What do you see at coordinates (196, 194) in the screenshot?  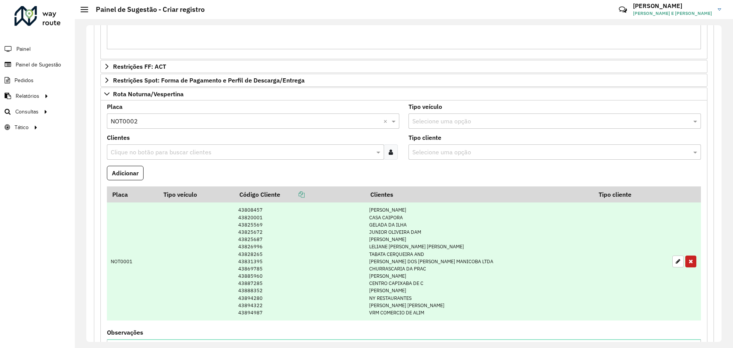 I see `th: Tipo veículo` at bounding box center [196, 194].